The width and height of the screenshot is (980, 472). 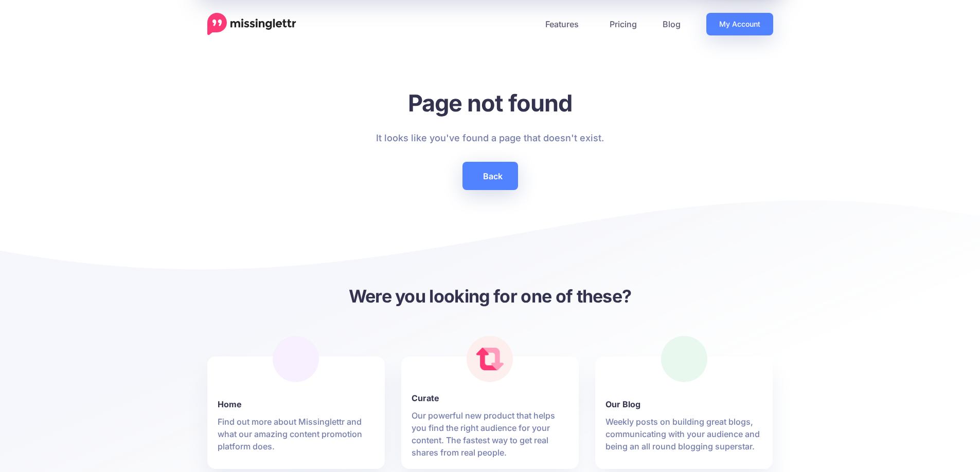 What do you see at coordinates (490, 296) in the screenshot?
I see `h3: Were you looking for one of these?` at bounding box center [490, 296].